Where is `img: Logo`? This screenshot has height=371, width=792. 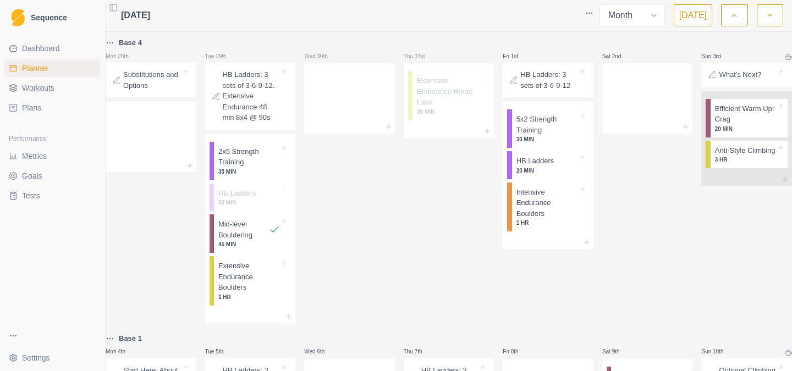 img: Logo is located at coordinates (18, 18).